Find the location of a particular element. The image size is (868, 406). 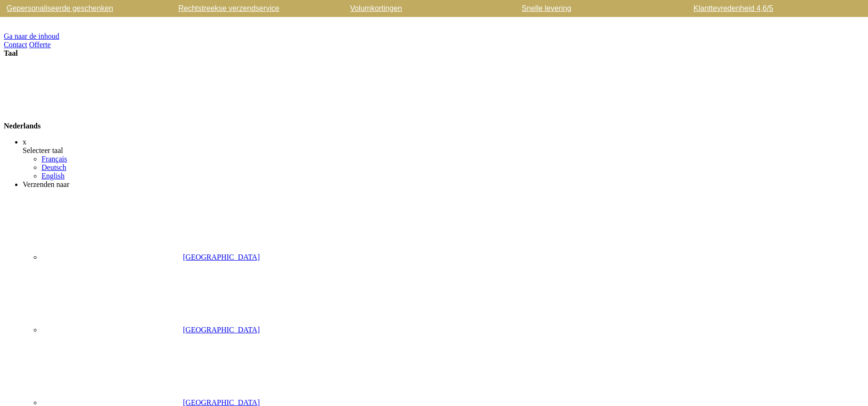

span: Ga naar de inhoud is located at coordinates (32, 36).